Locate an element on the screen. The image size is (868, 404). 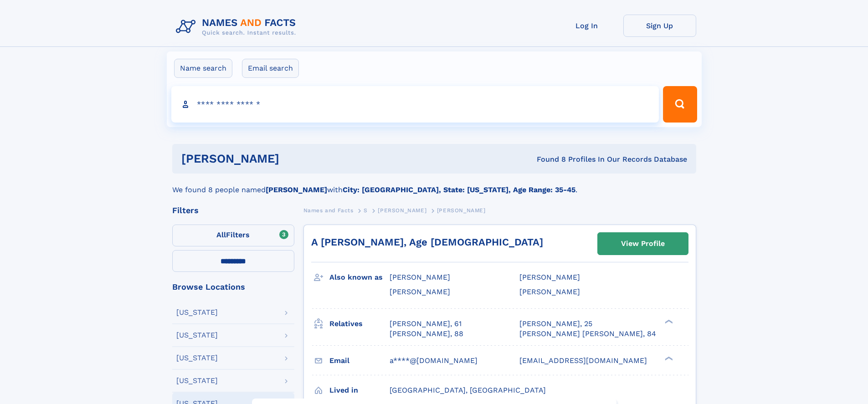
div: We found 8 people named with . is located at coordinates (434, 185).